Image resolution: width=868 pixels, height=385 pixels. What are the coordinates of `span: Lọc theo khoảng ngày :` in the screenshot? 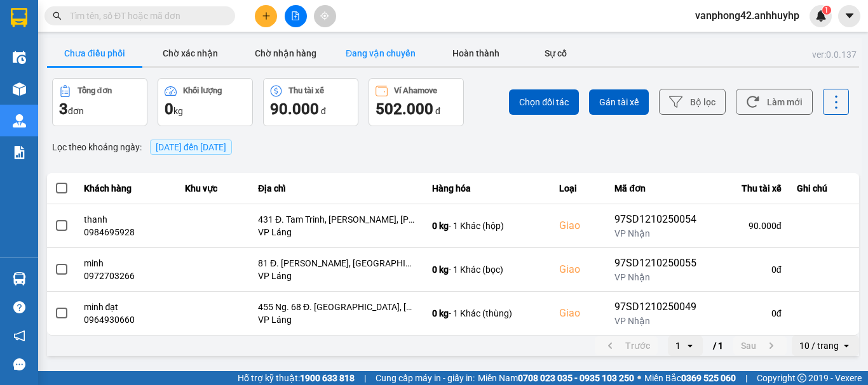 It's located at (97, 147).